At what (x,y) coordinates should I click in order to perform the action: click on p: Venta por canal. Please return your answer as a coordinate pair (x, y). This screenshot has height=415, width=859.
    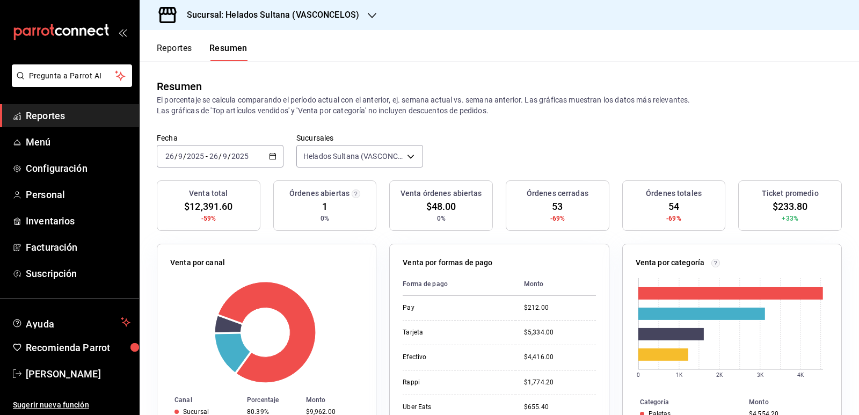
    Looking at the image, I should click on (198, 262).